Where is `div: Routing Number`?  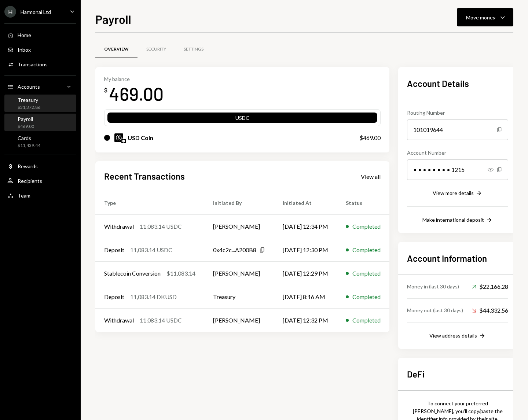
div: Routing Number is located at coordinates (458, 112).